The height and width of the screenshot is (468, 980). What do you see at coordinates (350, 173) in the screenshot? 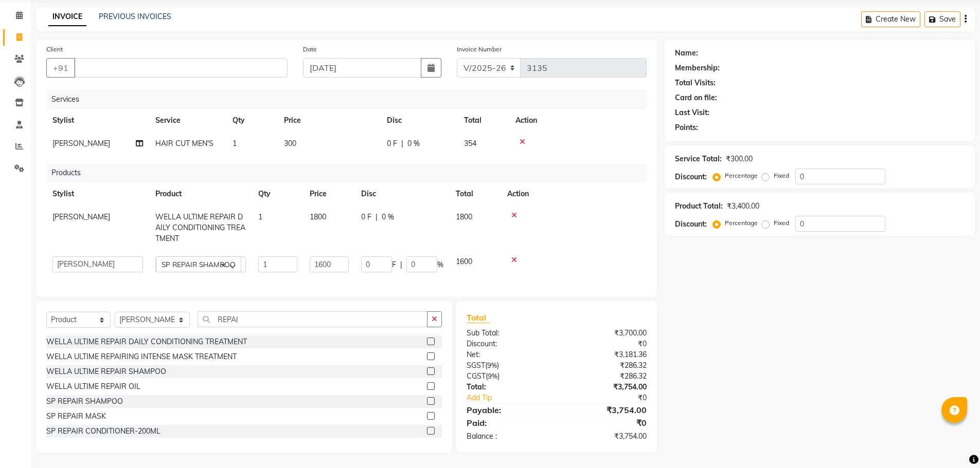
I see `div: Products` at bounding box center [350, 173].